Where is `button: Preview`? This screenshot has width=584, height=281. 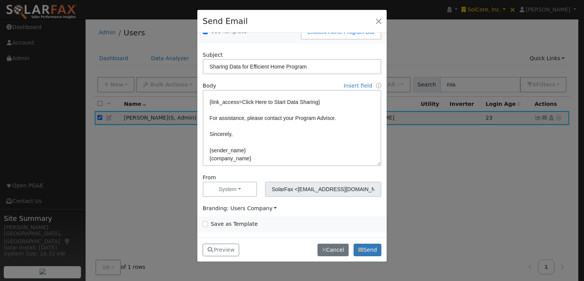 button: Preview is located at coordinates (221, 250).